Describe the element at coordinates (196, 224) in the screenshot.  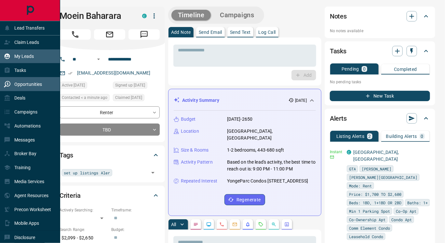
I see `svg: Notes` at that location.